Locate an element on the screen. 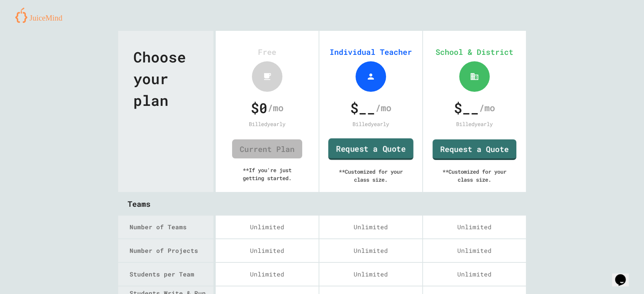 The image size is (644, 294). img: logo-orange.svg is located at coordinates (42, 15).